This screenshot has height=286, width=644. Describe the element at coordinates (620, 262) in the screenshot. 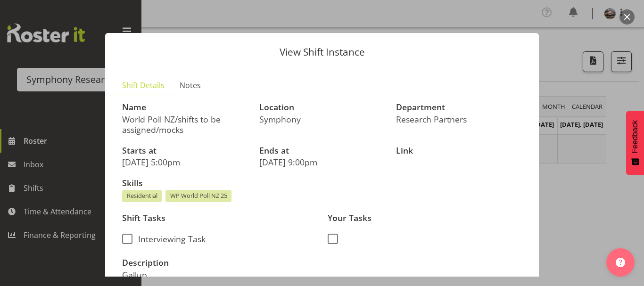

I see `img: help-xxl-2.png` at that location.